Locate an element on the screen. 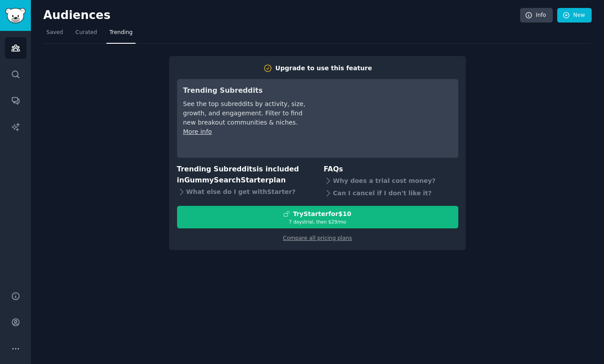  a: Trending is located at coordinates (121, 34).